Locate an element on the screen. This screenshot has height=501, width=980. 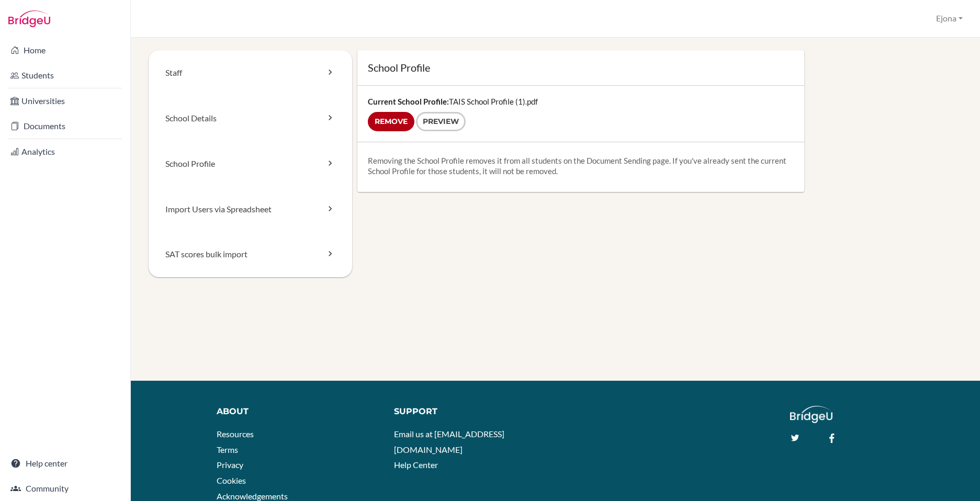
a: Help center is located at coordinates (65, 463).